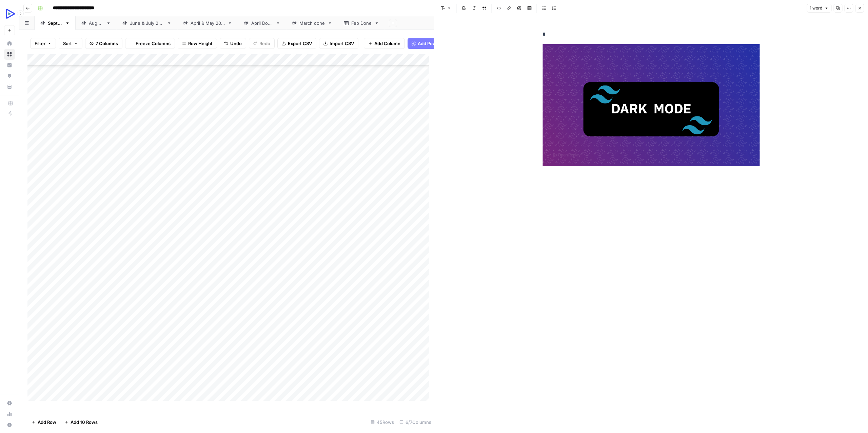  What do you see at coordinates (312, 23) in the screenshot?
I see `div: March done` at bounding box center [312, 23].